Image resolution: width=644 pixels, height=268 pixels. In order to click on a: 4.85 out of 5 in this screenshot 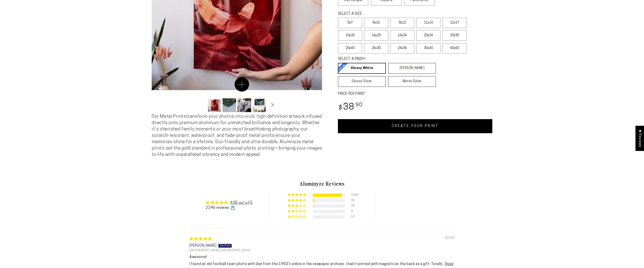, I will do `click(241, 203)`.